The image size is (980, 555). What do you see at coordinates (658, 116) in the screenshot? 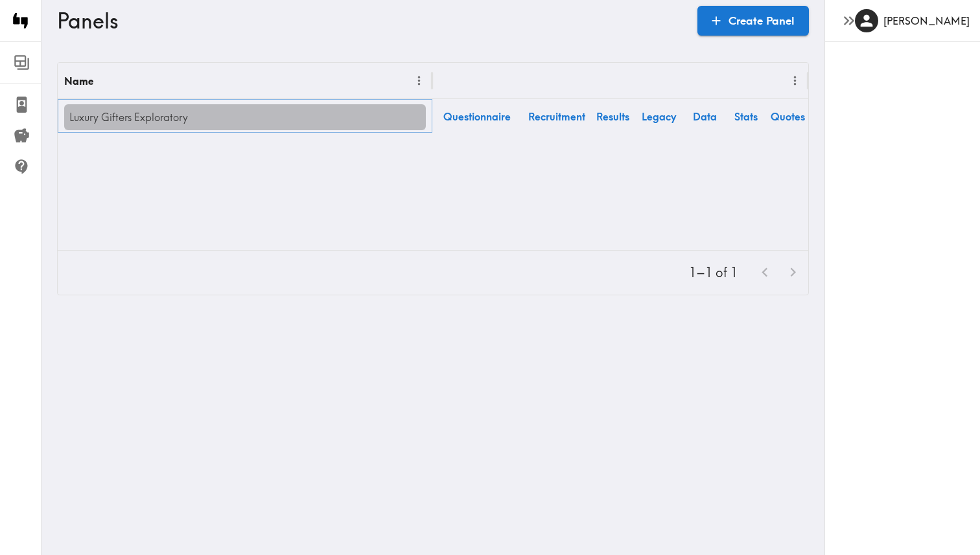
I see `a: Legacy` at bounding box center [658, 116].